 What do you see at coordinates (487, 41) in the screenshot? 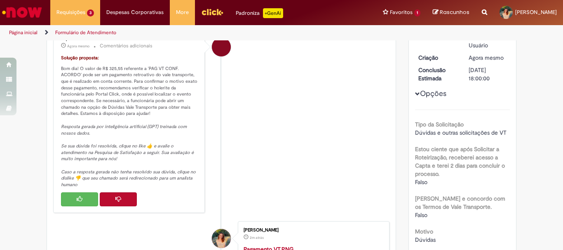
I see `div: Pendente Usuário` at bounding box center [487, 41].